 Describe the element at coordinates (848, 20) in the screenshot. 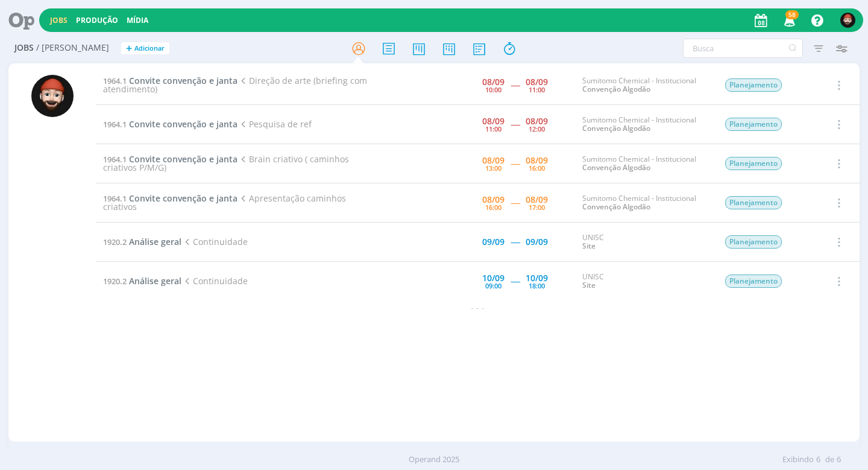

I see `button: W` at that location.